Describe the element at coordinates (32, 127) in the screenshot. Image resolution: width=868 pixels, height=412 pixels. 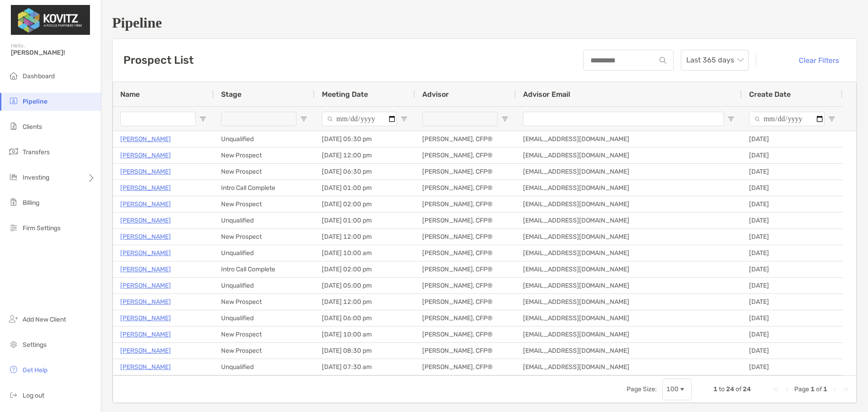
I see `span: Clients` at that location.